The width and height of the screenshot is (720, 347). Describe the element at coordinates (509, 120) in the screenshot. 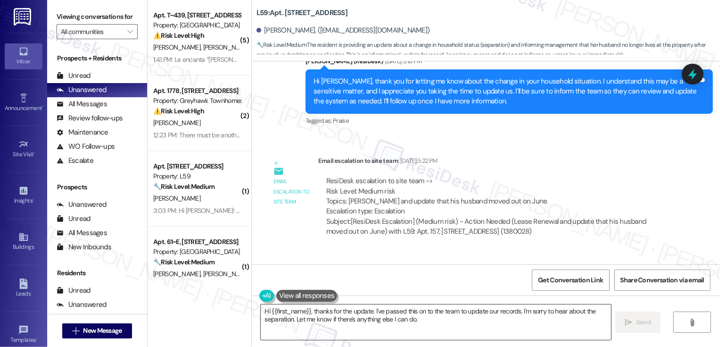

I see `div: Tagged as:` at that location.